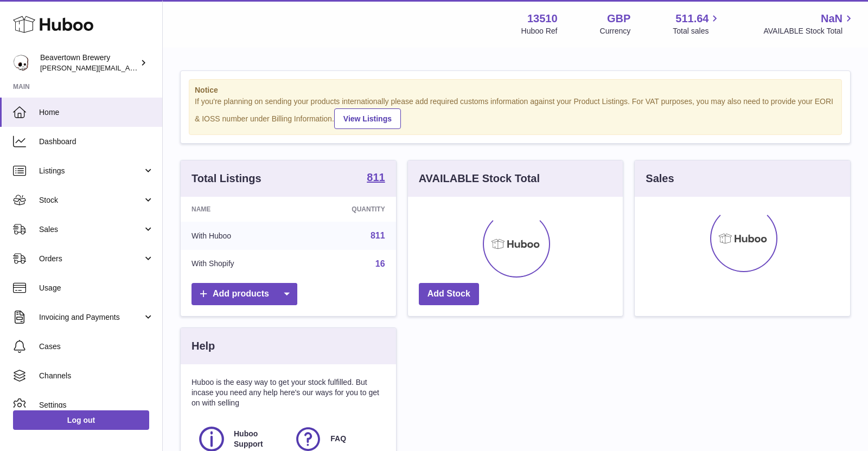 The width and height of the screenshot is (868, 451). Describe the element at coordinates (90, 258) in the screenshot. I see `span: Orders` at that location.